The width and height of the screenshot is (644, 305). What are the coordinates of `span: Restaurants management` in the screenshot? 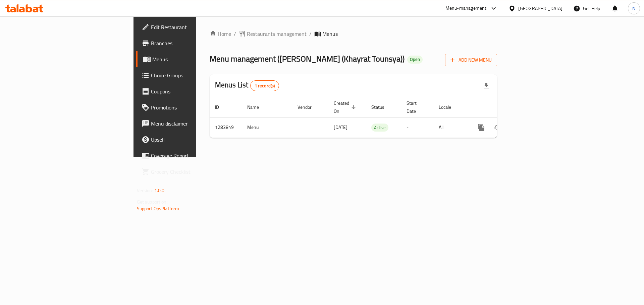 It's located at (276, 34).